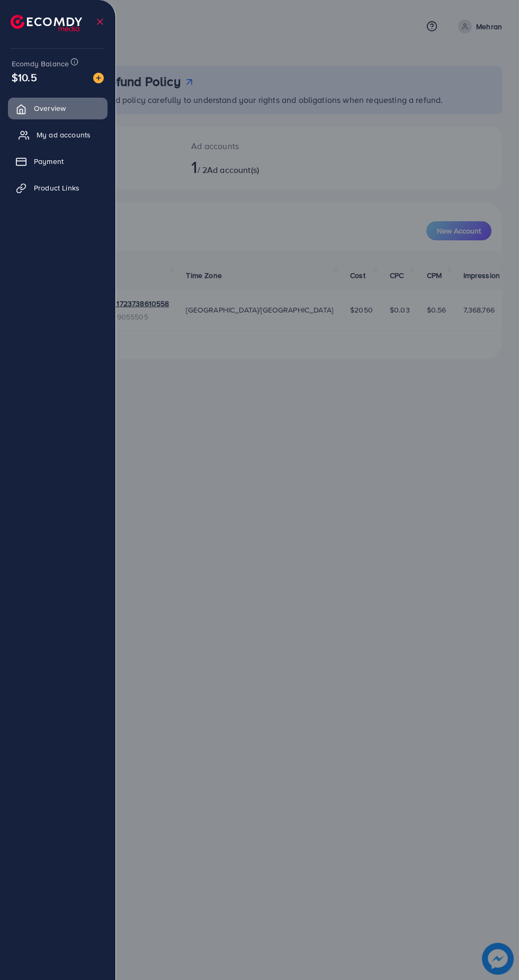 This screenshot has height=980, width=519. I want to click on span: My ad accounts, so click(64, 135).